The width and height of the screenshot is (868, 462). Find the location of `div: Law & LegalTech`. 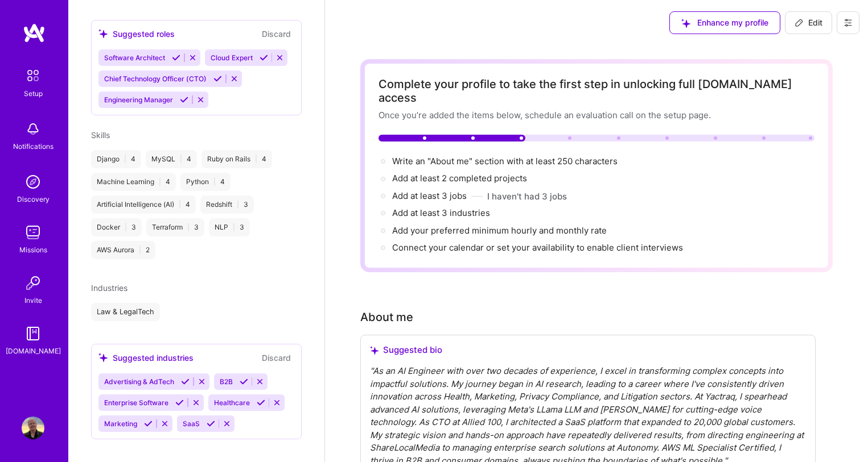

div: Law & LegalTech is located at coordinates (125, 312).